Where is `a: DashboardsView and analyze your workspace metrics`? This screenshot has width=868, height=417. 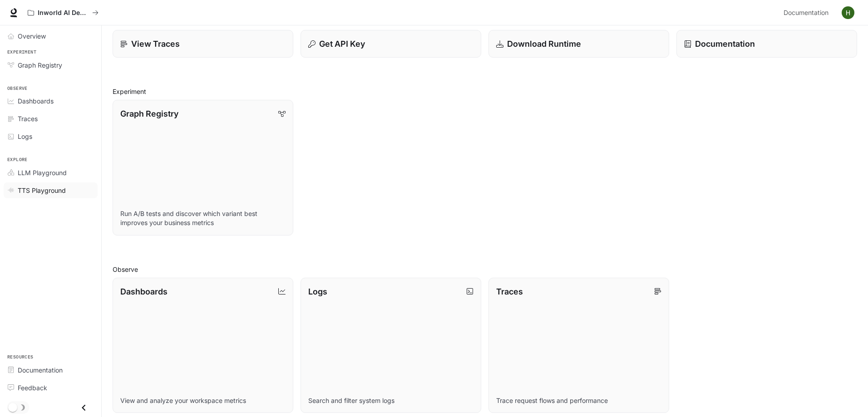
a: DashboardsView and analyze your workspace metrics is located at coordinates (203, 345).